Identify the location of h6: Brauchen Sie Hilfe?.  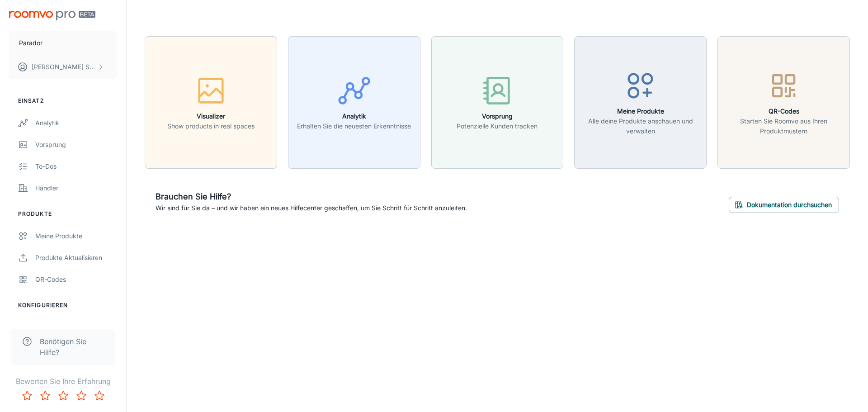
(311, 196).